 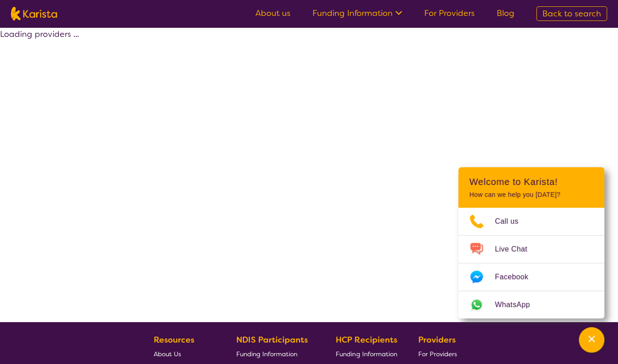 What do you see at coordinates (272, 340) in the screenshot?
I see `b: NDIS Participants` at bounding box center [272, 340].